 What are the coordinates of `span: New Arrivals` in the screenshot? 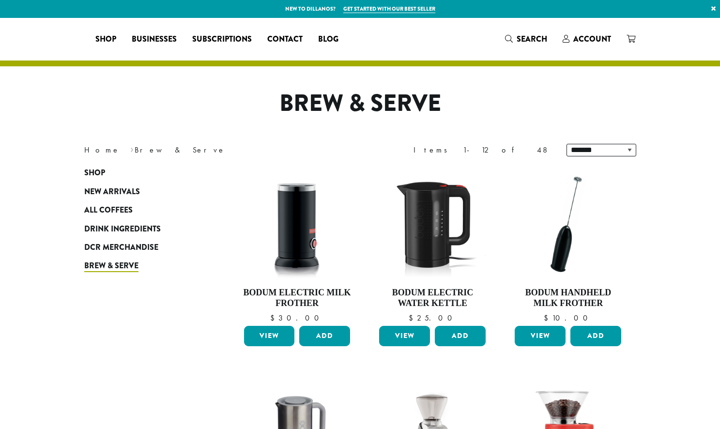 It's located at (112, 192).